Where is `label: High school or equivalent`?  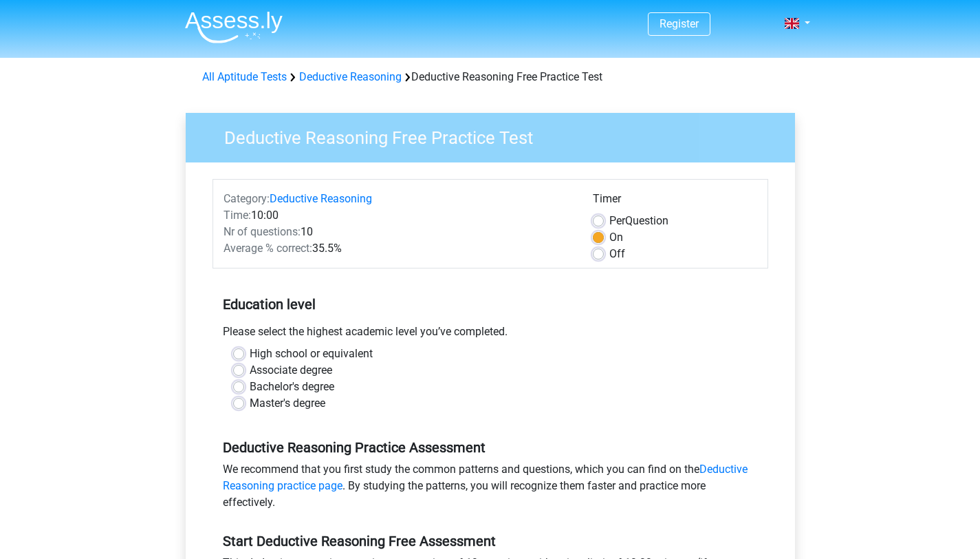 label: High school or equivalent is located at coordinates (311, 354).